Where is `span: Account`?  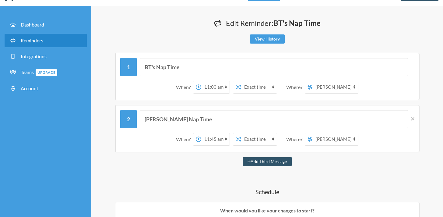 span: Account is located at coordinates (30, 88).